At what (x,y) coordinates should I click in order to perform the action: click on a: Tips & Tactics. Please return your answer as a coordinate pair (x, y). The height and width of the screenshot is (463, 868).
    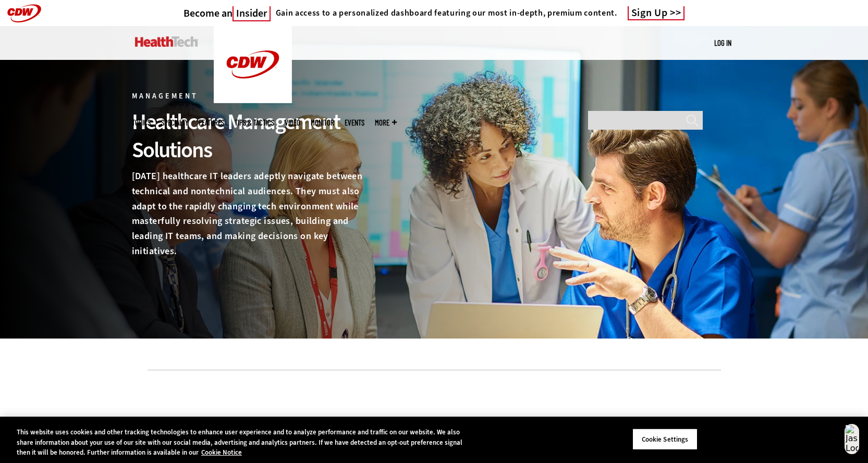
    Looking at the image, I should click on (255, 123).